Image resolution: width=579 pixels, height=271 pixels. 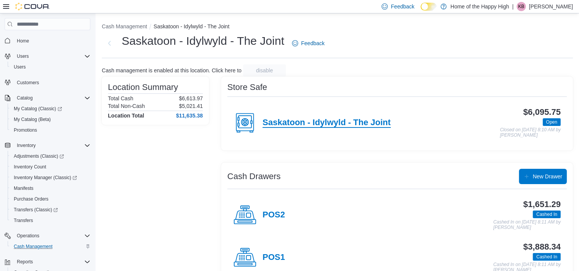 I want to click on span: New Drawer, so click(x=547, y=176).